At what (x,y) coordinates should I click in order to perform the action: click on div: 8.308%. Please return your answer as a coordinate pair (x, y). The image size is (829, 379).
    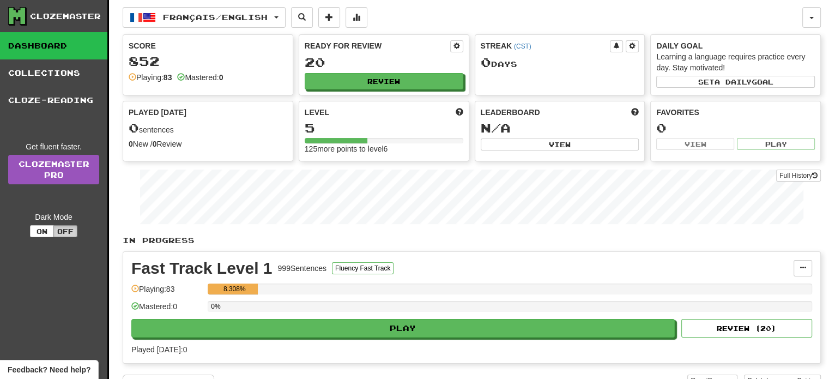
    Looking at the image, I should click on (234, 289).